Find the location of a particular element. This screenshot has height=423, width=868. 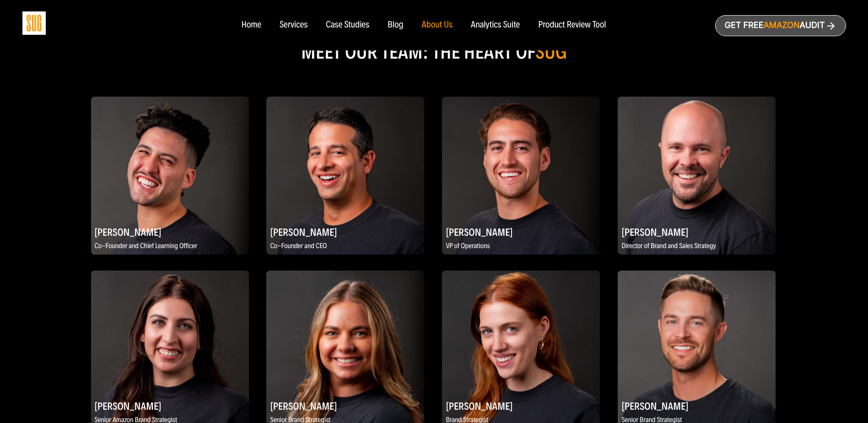

div: Blog is located at coordinates (396, 26).